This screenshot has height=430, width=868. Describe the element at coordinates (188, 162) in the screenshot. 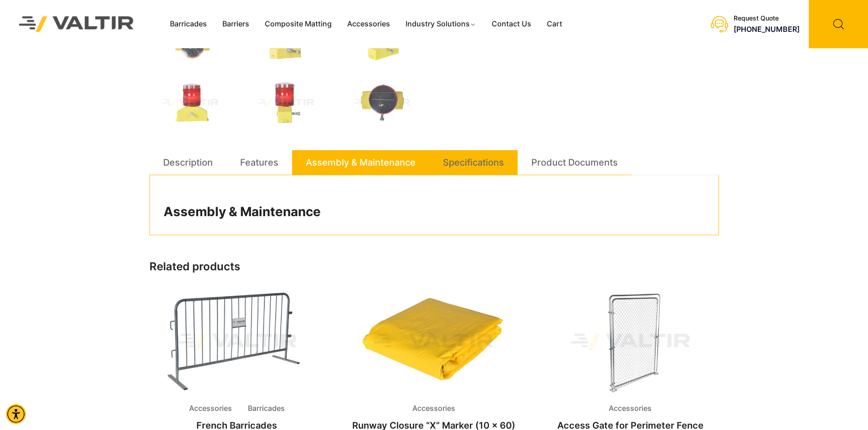

I see `a: Description` at that location.